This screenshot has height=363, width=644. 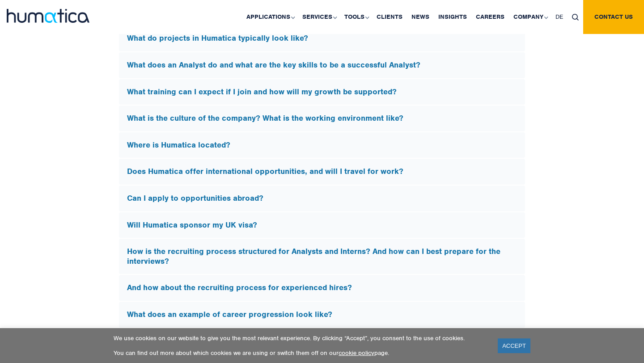 I want to click on h5: Does Humatica offer international opportunities, and will I travel for work?, so click(x=322, y=172).